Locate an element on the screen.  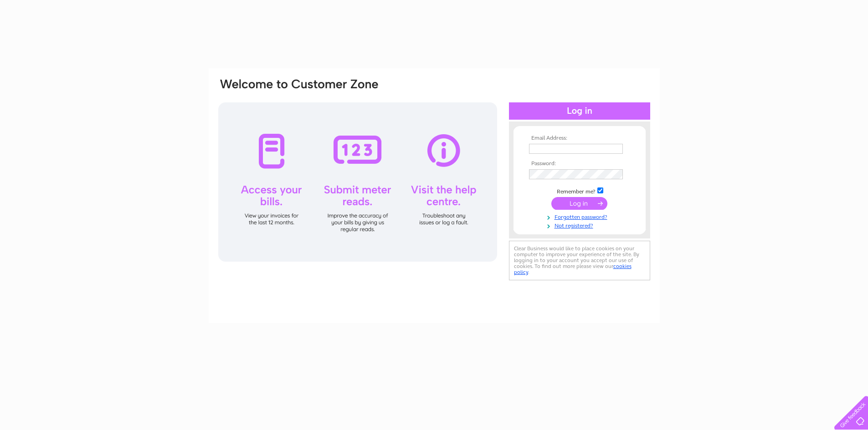
a: Forgotten password? is located at coordinates (580, 217).